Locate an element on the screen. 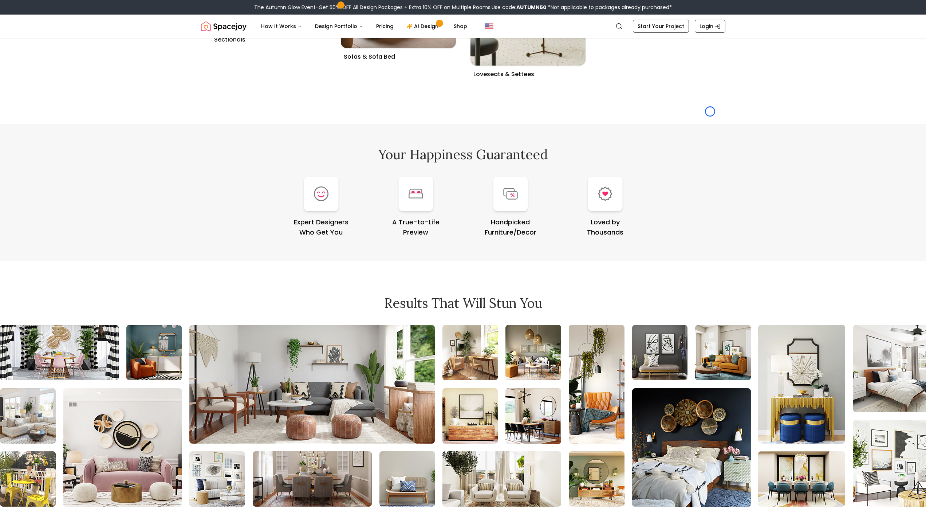 This screenshot has height=507, width=926. h2: Your Happiness Guaranteed is located at coordinates (463, 154).